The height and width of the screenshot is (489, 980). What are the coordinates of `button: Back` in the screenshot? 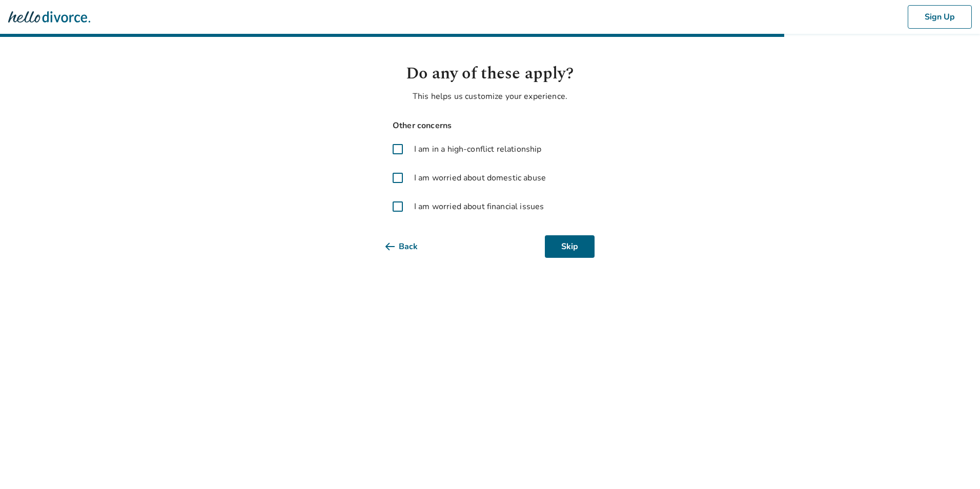 It's located at (410, 246).